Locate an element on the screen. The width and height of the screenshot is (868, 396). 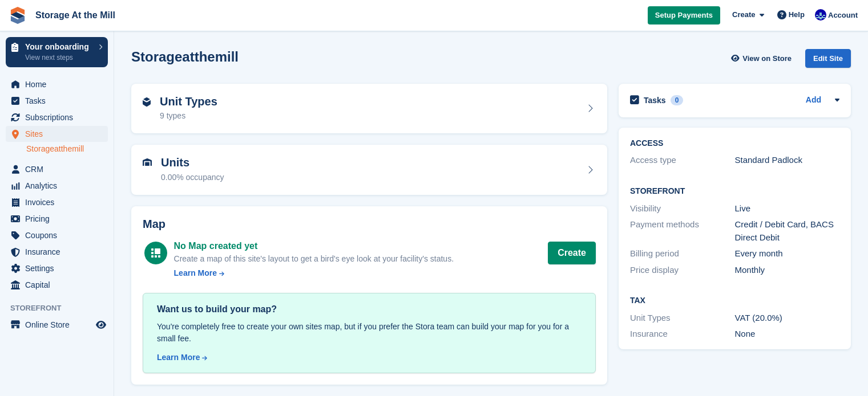
a: Storageatthemill is located at coordinates (67, 149).